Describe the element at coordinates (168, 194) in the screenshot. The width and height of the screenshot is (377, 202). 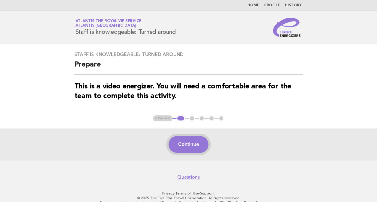
I see `a: Privacy` at that location.